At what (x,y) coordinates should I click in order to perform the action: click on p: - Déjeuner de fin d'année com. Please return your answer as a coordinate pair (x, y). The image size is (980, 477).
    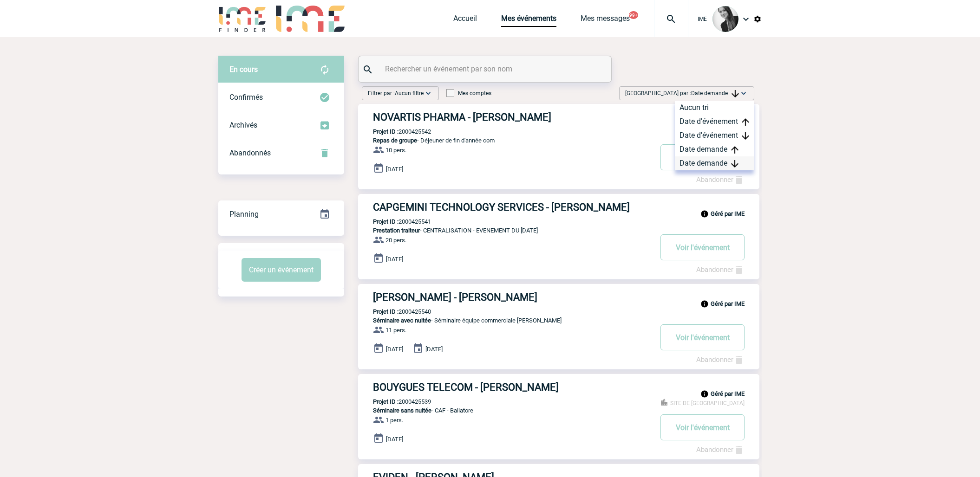
    Looking at the image, I should click on (505, 140).